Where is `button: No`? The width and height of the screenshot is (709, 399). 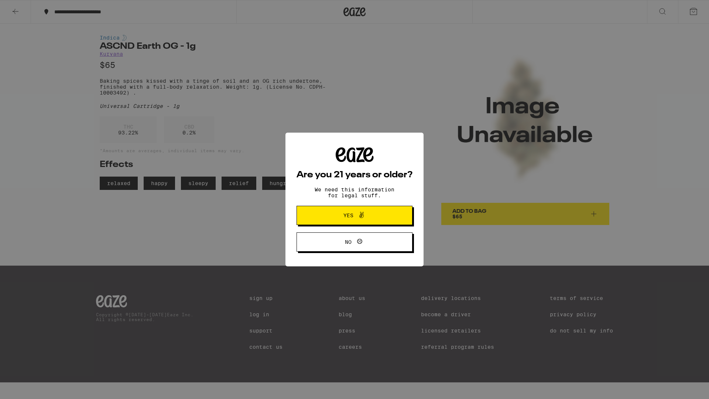
button: No is located at coordinates (354, 242).